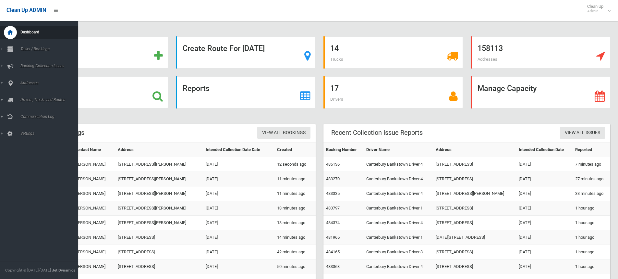 The width and height of the screenshot is (618, 279). I want to click on span: Drivers, Trucks and Routes, so click(51, 100).